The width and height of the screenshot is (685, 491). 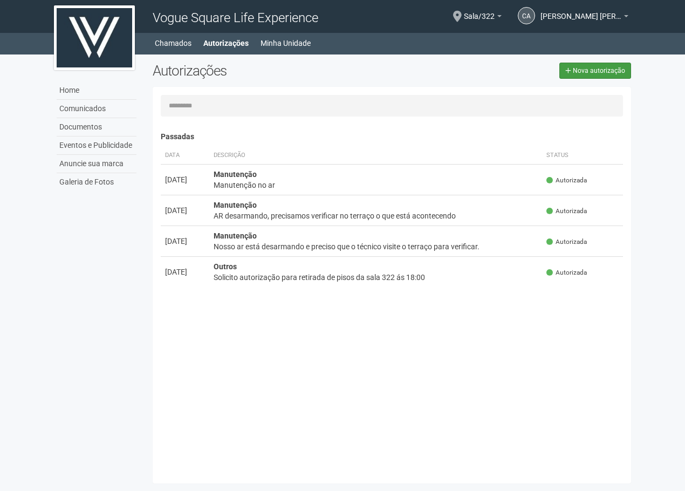 What do you see at coordinates (96, 164) in the screenshot?
I see `a: Anuncie sua marca` at bounding box center [96, 164].